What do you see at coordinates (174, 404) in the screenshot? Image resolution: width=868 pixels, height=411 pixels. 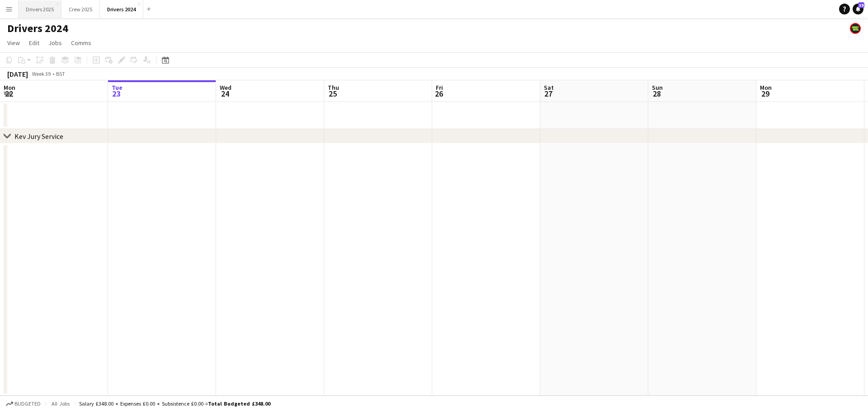 I see `div: Salary £348.00 + Expenses £0.00 + Subsistence £0.00 =` at bounding box center [174, 404].